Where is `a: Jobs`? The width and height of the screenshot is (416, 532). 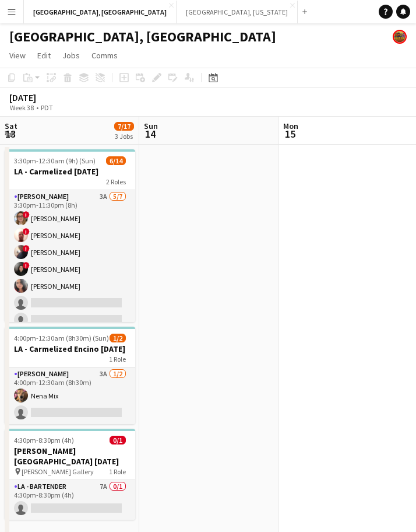 a: Jobs is located at coordinates (71, 55).